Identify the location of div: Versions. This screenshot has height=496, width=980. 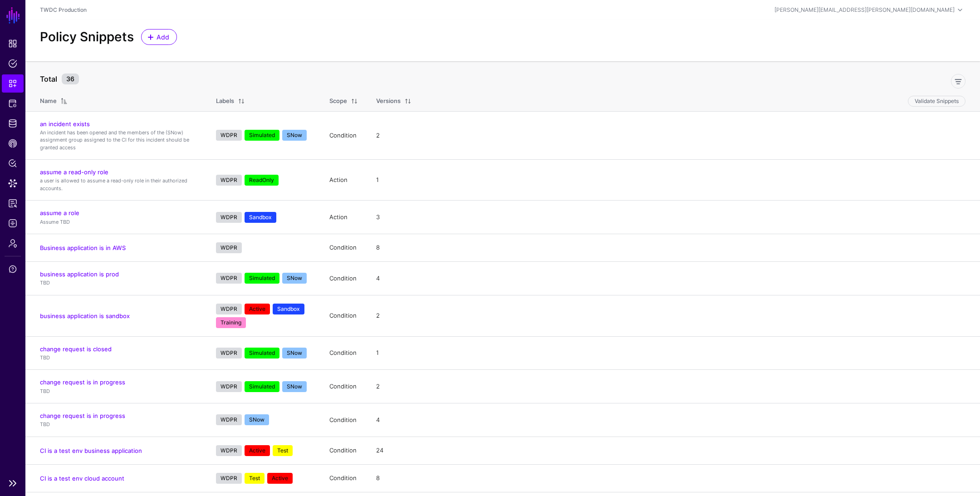
(388, 102).